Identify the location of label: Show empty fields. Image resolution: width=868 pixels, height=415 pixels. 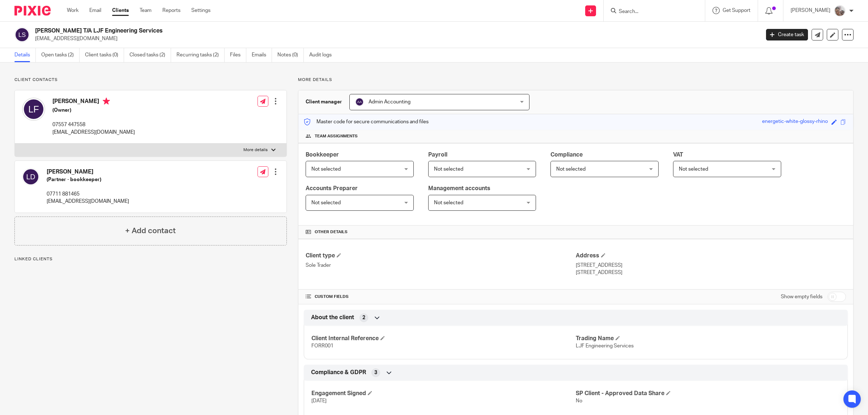
(801, 297).